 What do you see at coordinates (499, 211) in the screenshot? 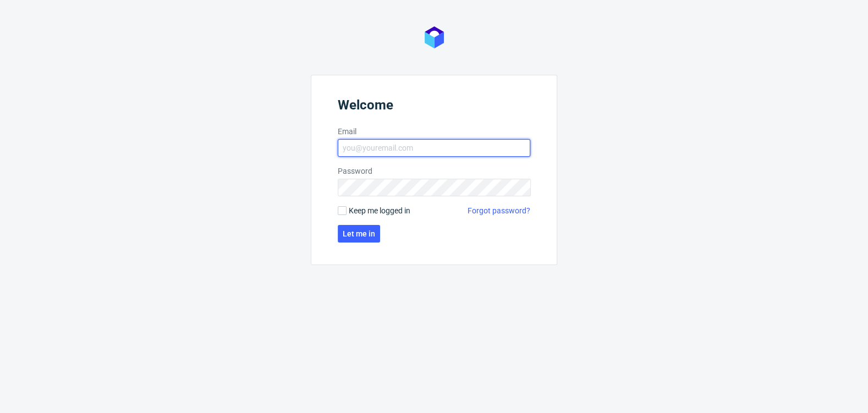
I see `a: Forgot password?` at bounding box center [499, 211].